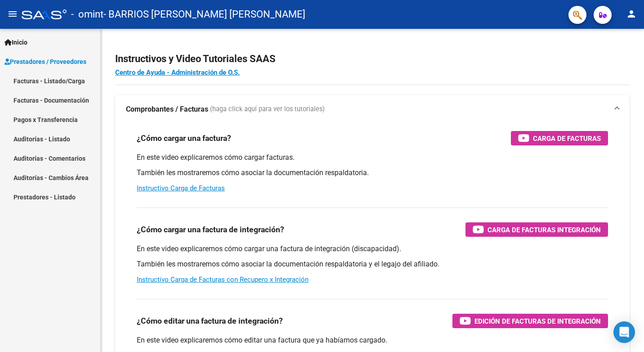 The image size is (644, 352). What do you see at coordinates (16, 42) in the screenshot?
I see `span: Inicio` at bounding box center [16, 42].